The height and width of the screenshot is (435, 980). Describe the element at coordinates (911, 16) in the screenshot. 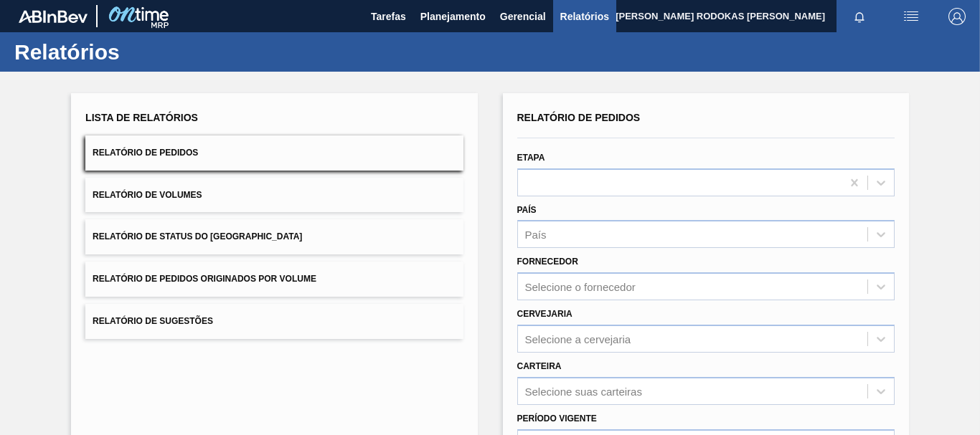

I see `img: userActions` at that location.